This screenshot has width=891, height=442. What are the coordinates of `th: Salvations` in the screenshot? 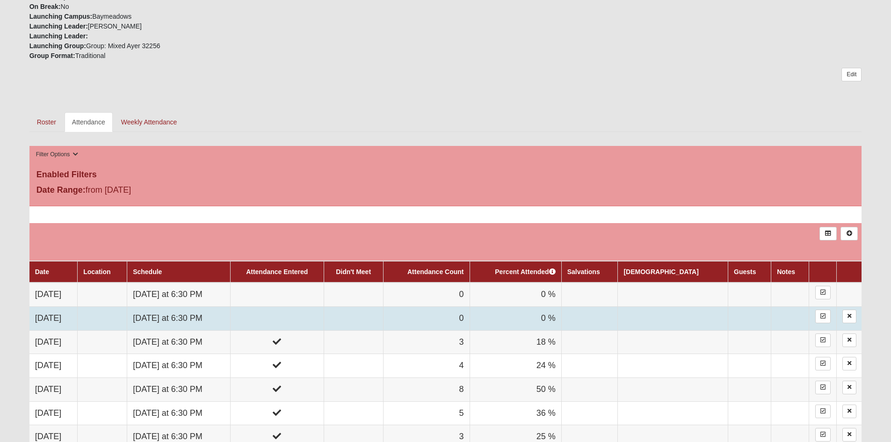 It's located at (590, 272).